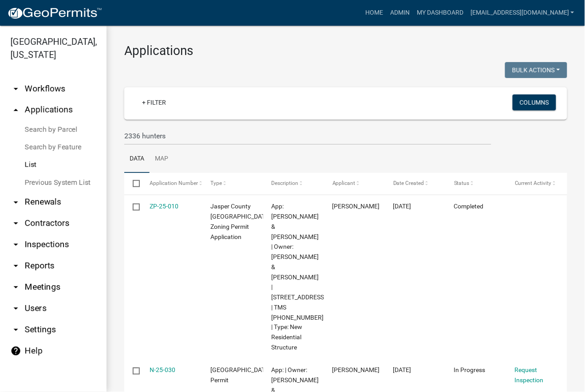 The height and width of the screenshot is (392, 585). Describe the element at coordinates (241, 375) in the screenshot. I see `span: Jasper County Building Permit` at that location.